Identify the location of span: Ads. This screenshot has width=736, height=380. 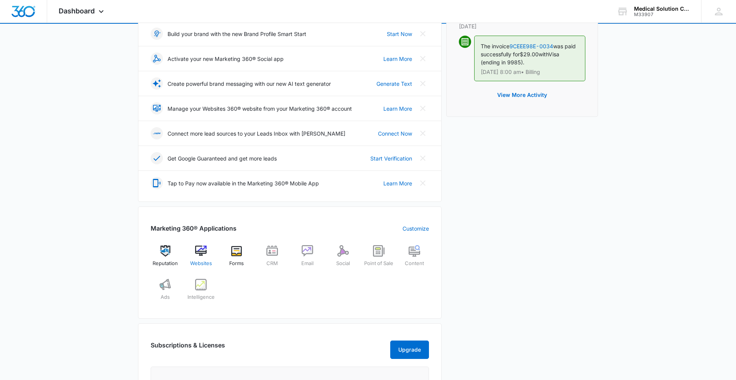
(165, 298).